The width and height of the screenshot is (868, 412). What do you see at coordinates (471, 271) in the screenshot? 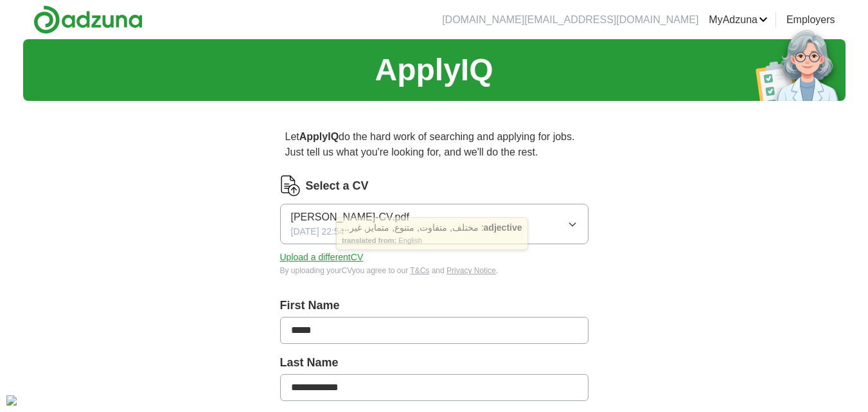
I see `a: Privacy Notice` at bounding box center [471, 271].